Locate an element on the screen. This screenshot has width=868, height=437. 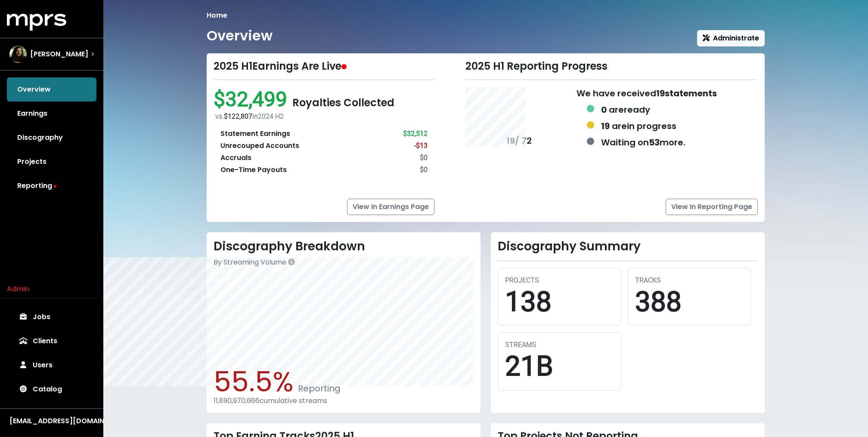
a: View In Reporting Page is located at coordinates (712, 207).